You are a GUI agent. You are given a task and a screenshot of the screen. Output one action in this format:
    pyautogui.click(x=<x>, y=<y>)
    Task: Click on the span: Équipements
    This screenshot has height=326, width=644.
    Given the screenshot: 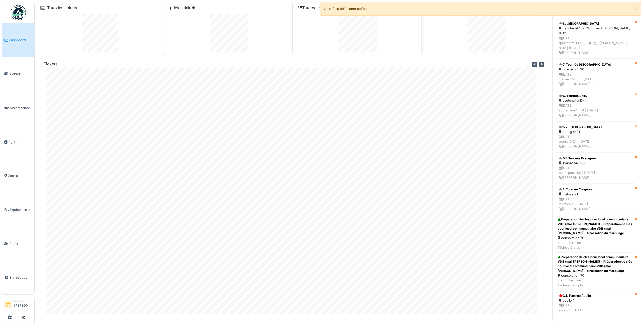 What is the action you would take?
    pyautogui.click(x=21, y=209)
    